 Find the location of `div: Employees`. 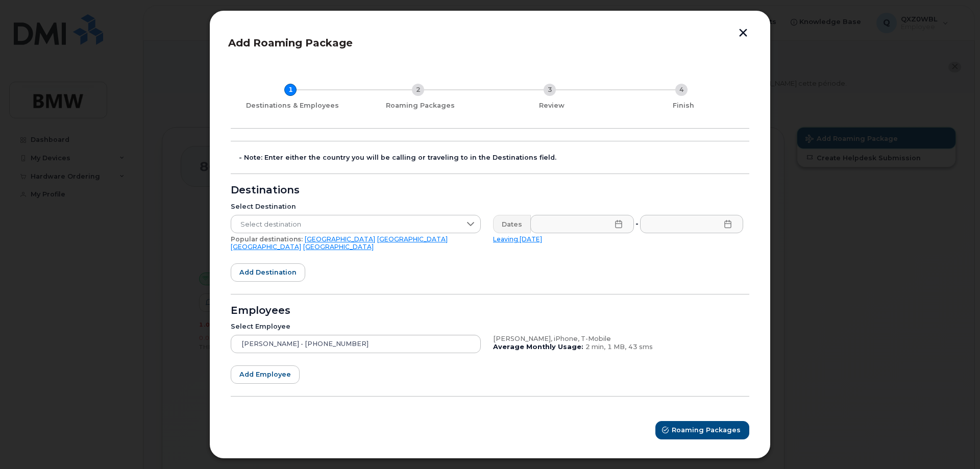

div: Employees is located at coordinates (490, 311).